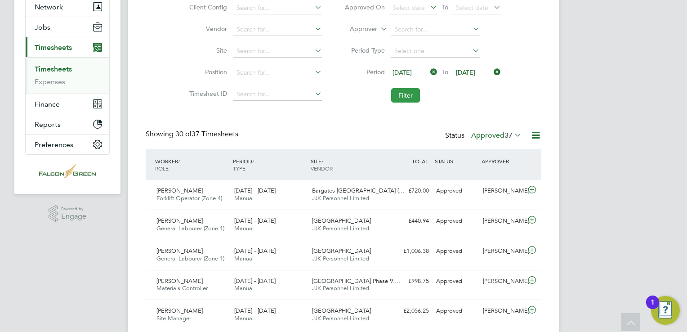 The width and height of the screenshot is (687, 332). What do you see at coordinates (435, 51) in the screenshot?
I see `input: Select one` at bounding box center [435, 51].